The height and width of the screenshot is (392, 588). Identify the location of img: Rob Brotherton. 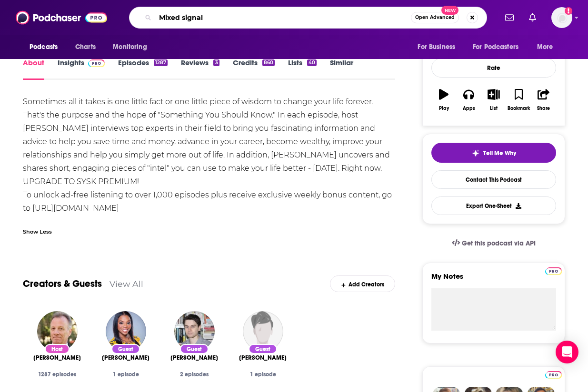
(194, 331).